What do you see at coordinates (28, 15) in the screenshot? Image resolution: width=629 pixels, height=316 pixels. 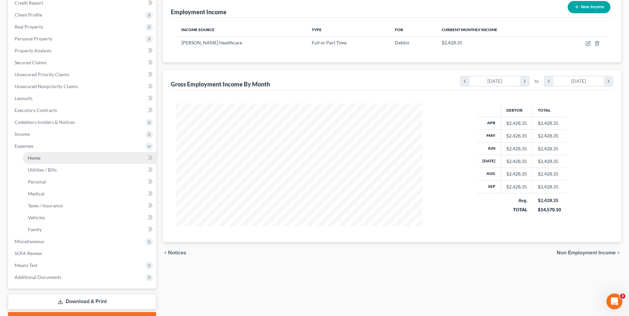 I see `span: Client Profile` at bounding box center [28, 15].